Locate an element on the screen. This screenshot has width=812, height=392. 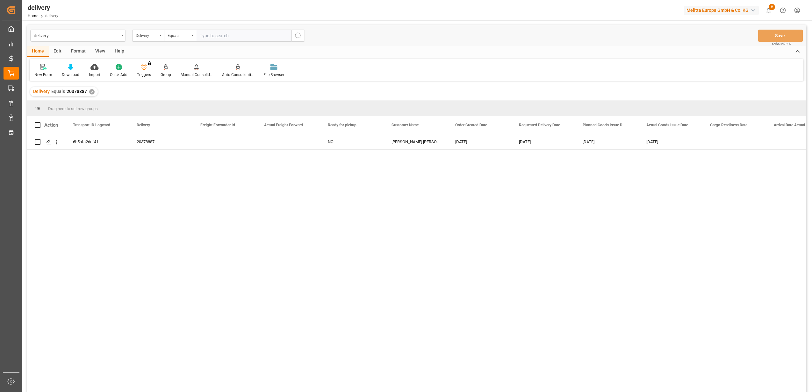
div: 6b5afa2dcf41 is located at coordinates (97, 142).